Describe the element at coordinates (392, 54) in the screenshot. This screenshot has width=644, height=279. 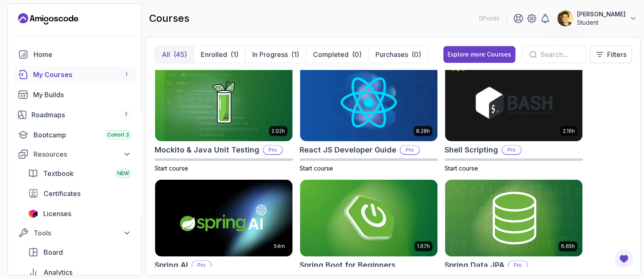
I see `p: Purchases` at that location.